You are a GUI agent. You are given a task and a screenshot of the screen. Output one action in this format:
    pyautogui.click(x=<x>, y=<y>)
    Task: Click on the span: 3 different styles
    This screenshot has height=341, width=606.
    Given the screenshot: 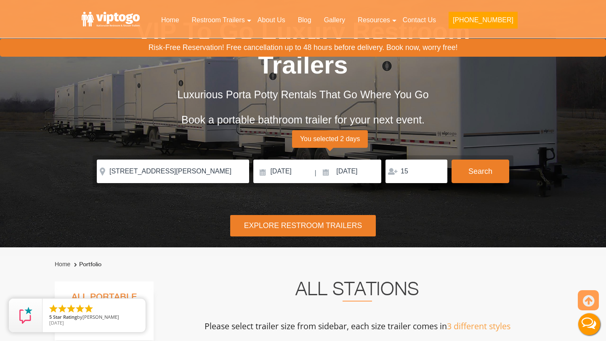 What is the action you would take?
    pyautogui.click(x=478, y=326)
    